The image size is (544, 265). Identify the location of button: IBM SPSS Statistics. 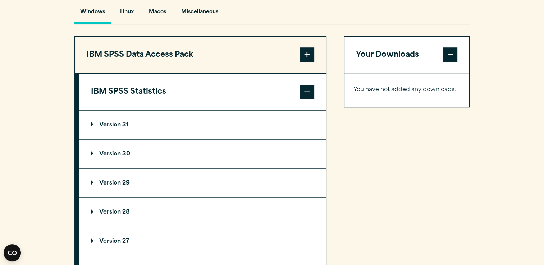
(202, 92).